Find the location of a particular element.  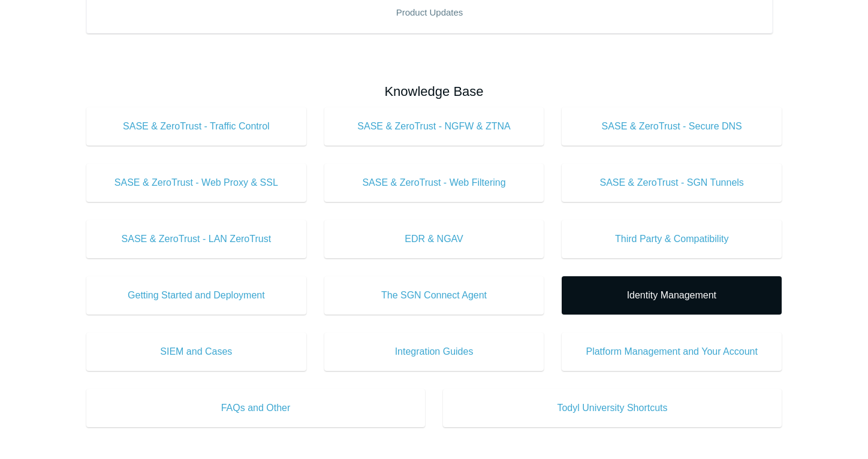

a: SASE & ZeroTrust - LAN ZeroTrust is located at coordinates (196, 239).